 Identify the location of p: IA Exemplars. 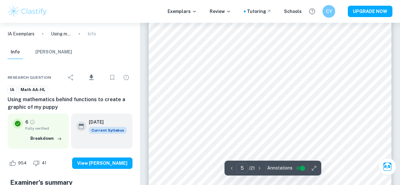
(21, 34).